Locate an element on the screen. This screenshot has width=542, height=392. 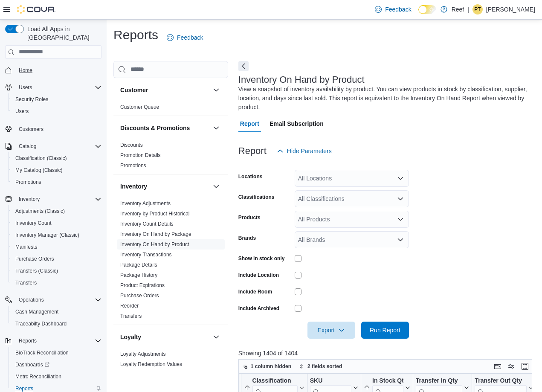
span: My Catalog (Classic) is located at coordinates (39, 170).